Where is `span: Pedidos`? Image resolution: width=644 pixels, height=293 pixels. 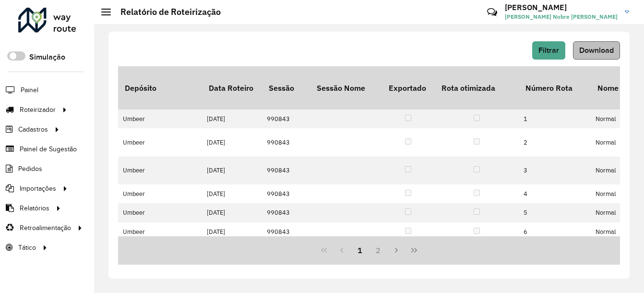 span: Pedidos is located at coordinates (30, 169).